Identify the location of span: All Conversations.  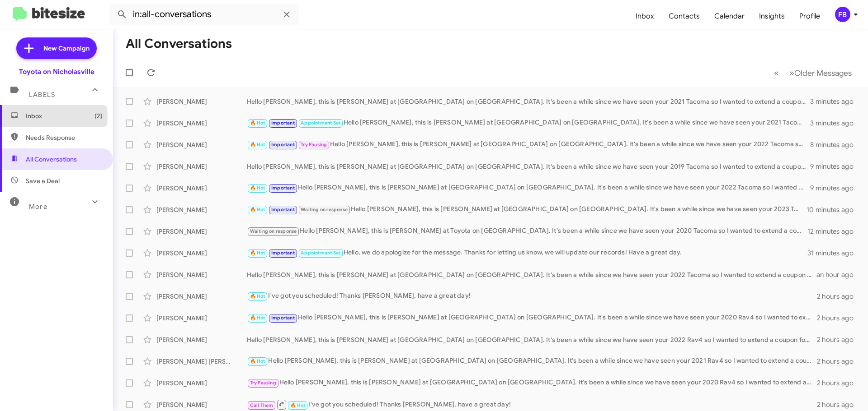
(51, 159).